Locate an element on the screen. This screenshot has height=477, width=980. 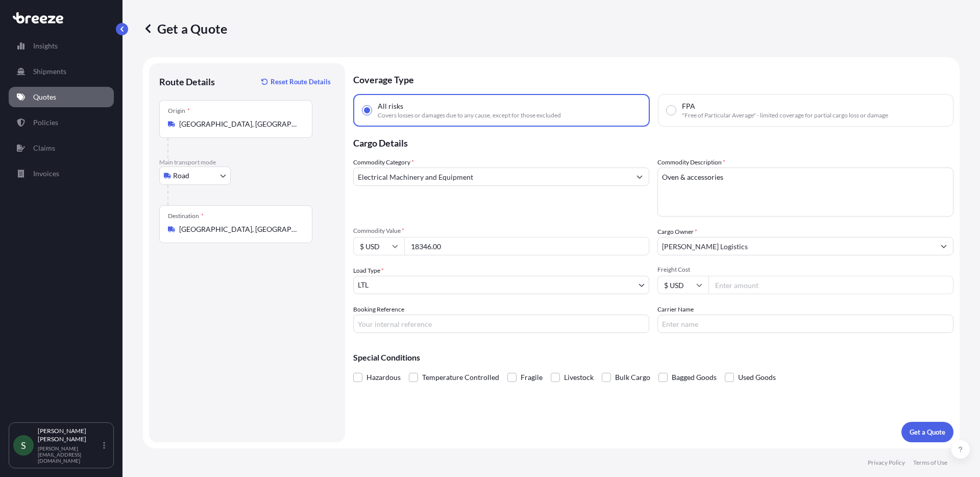
a: Quotes is located at coordinates (61, 97).